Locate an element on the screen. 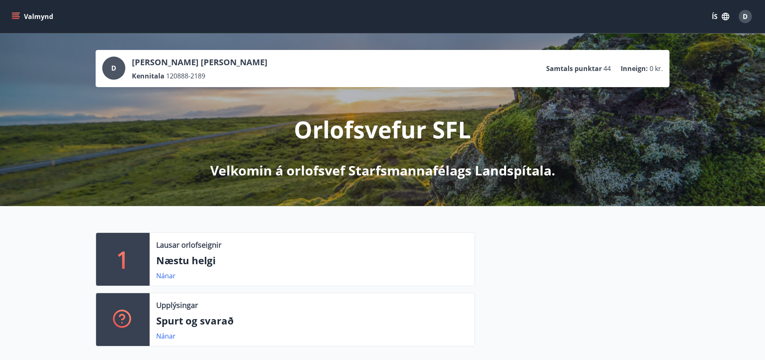 This screenshot has height=360, width=765. p: Velkomin á orlofsvef Starfsmannafélags Landspítala. is located at coordinates (383, 170).